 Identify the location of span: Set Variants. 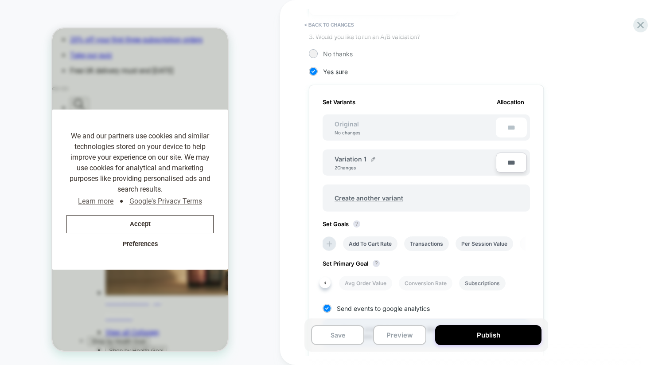
(339, 102).